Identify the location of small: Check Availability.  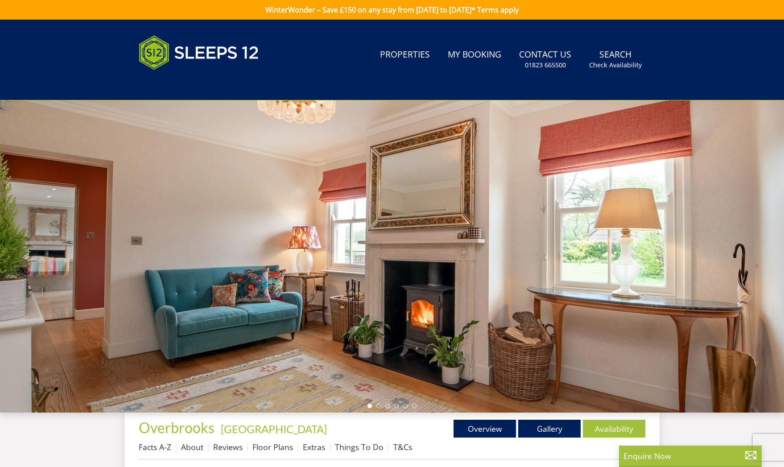
(615, 65).